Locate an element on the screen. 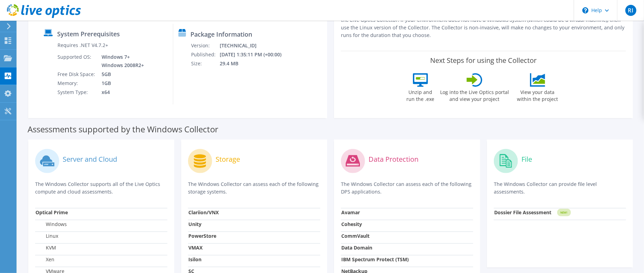 The width and height of the screenshot is (644, 273). label: Unzip and run the .exe is located at coordinates (420, 94).